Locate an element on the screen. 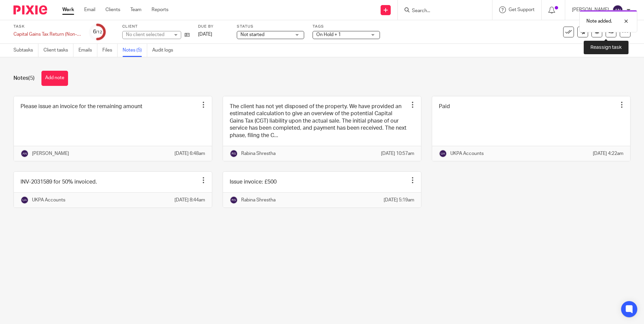 The image size is (644, 324). a: Reports is located at coordinates (160, 10).